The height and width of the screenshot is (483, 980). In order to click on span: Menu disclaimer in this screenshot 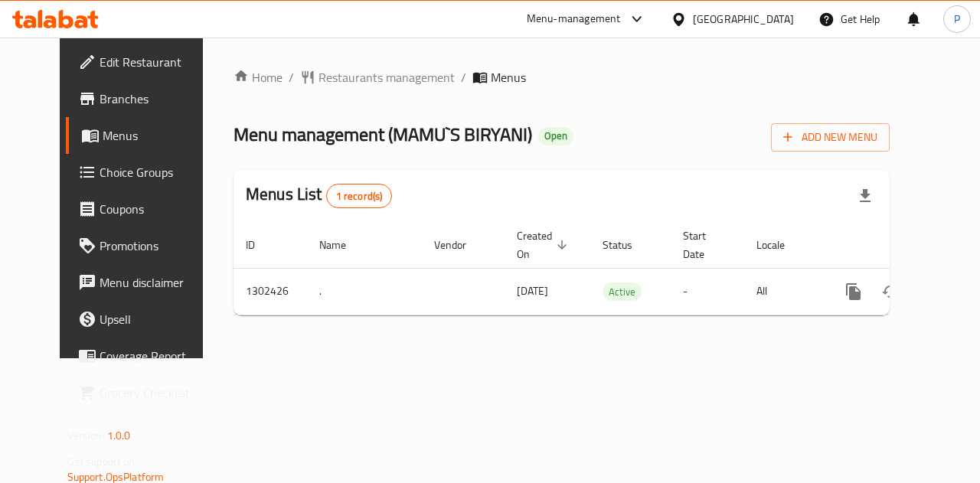, I will do `click(155, 282)`.